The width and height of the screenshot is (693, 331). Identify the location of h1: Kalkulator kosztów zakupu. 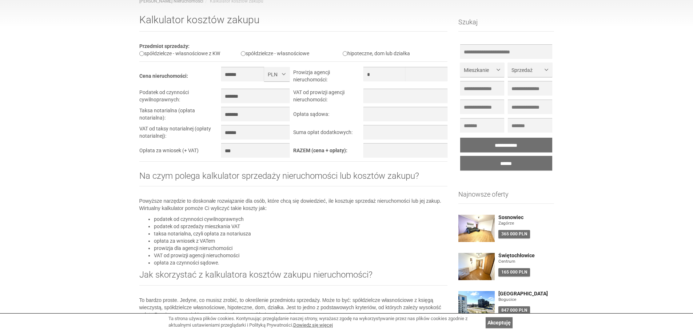
(293, 23).